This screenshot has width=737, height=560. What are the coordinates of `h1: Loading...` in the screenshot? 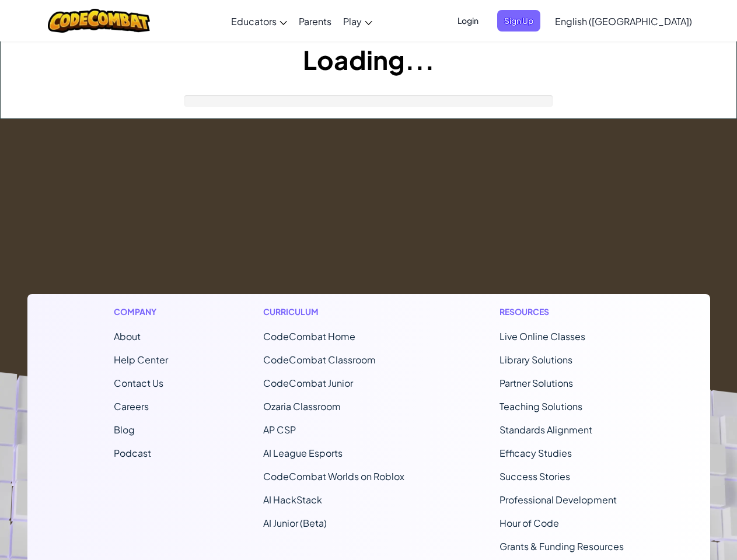 It's located at (368, 60).